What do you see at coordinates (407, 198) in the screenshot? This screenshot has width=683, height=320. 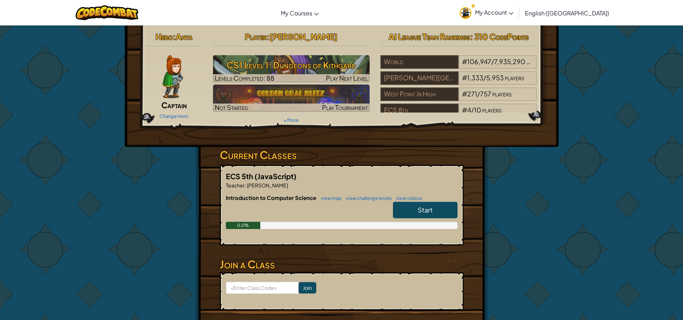 I see `a: view videos` at bounding box center [407, 198].